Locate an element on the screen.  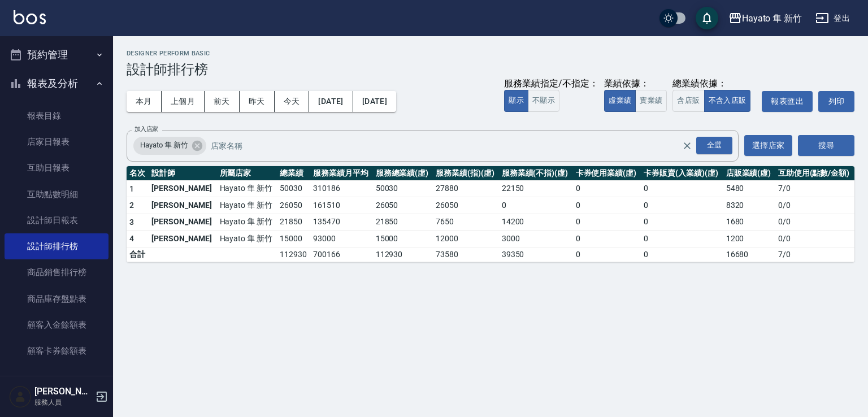
img: Person is located at coordinates (20, 397).